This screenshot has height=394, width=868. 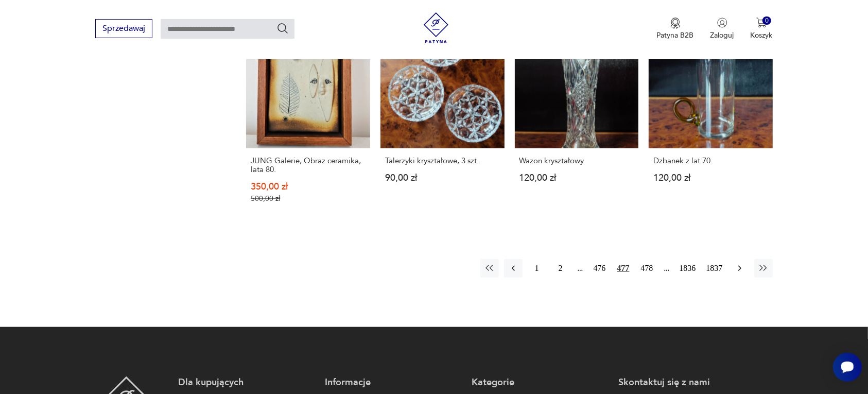 What do you see at coordinates (688, 268) in the screenshot?
I see `button: 1836` at bounding box center [688, 268].